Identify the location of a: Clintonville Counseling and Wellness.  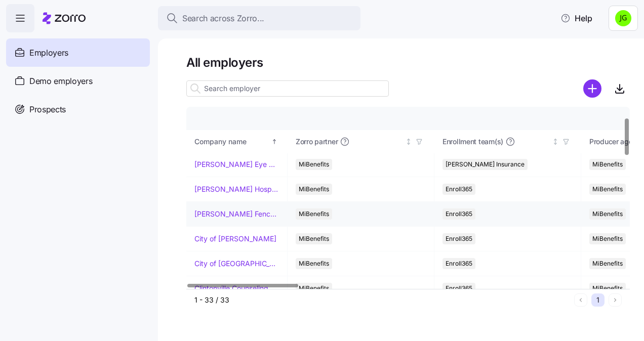
(236, 288).